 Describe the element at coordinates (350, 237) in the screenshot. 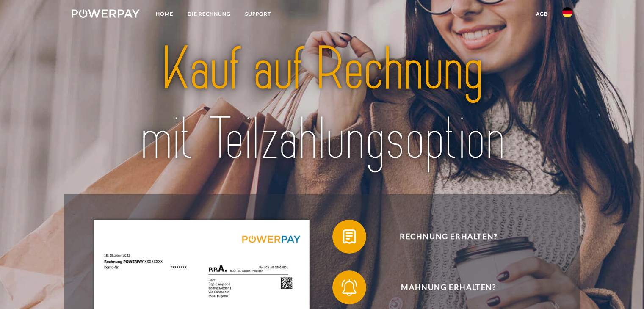

I see `img: qb_bill.svg` at that location.